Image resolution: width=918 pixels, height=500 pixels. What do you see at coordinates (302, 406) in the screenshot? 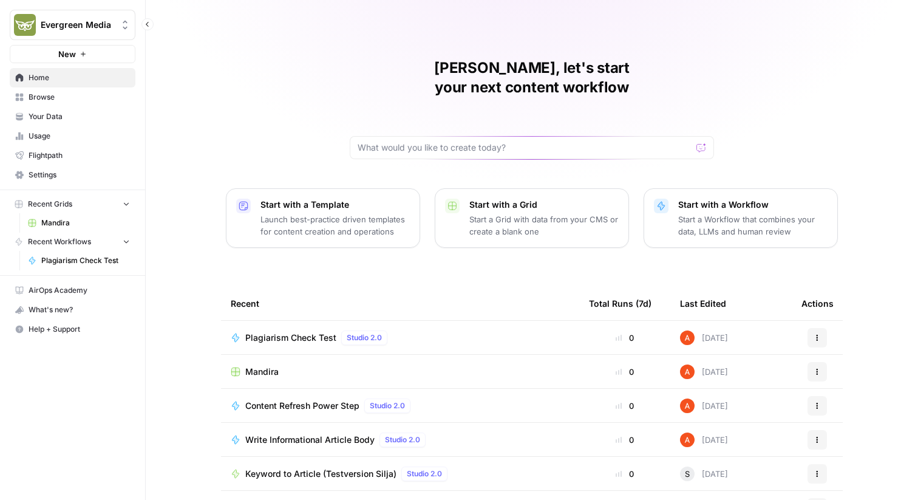
I see `span: Content Refresh Power Step` at bounding box center [302, 406].